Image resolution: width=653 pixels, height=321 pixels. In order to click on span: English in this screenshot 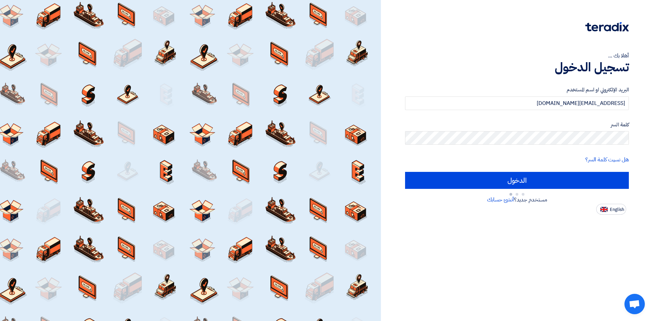, I will do `click(617, 210)`.